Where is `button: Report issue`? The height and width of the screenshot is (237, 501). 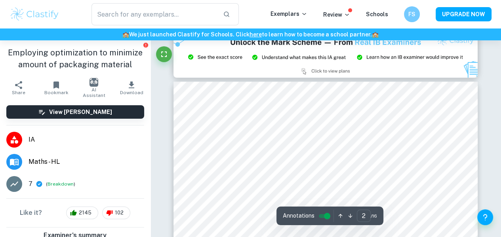 button: Report issue is located at coordinates (146, 45).